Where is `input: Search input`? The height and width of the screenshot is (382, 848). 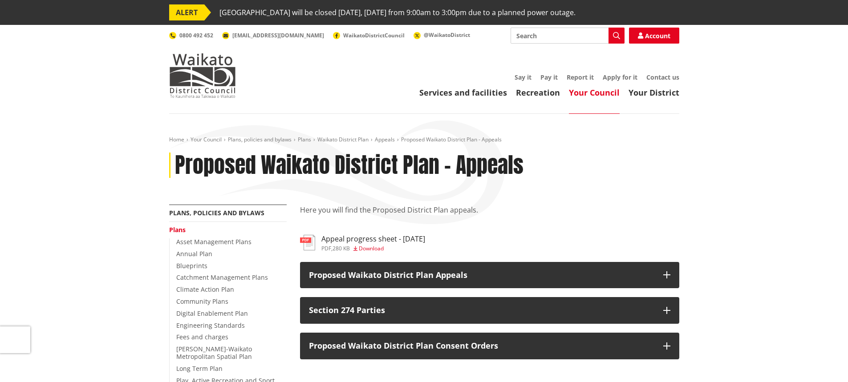 input: Search input is located at coordinates (568, 36).